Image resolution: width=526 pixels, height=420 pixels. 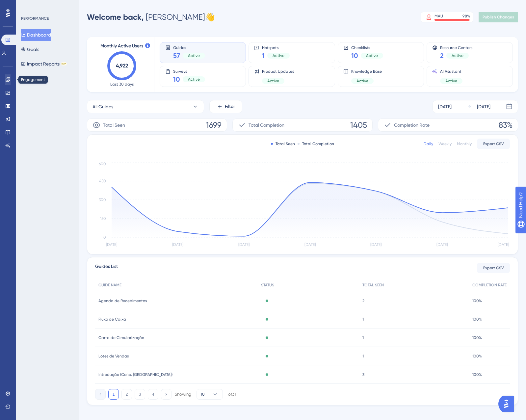 What do you see at coordinates (489, 285) in the screenshot?
I see `span: COMPLETION RATE` at bounding box center [489, 285].